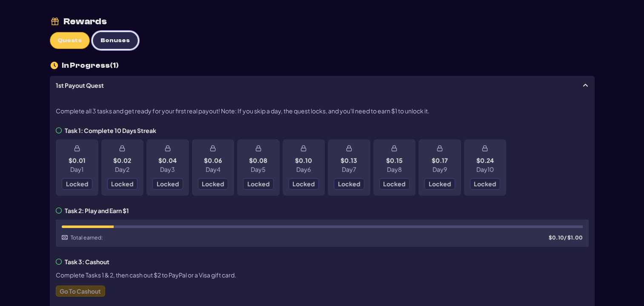 The width and height of the screenshot is (644, 306). I want to click on img: icon, so click(54, 65).